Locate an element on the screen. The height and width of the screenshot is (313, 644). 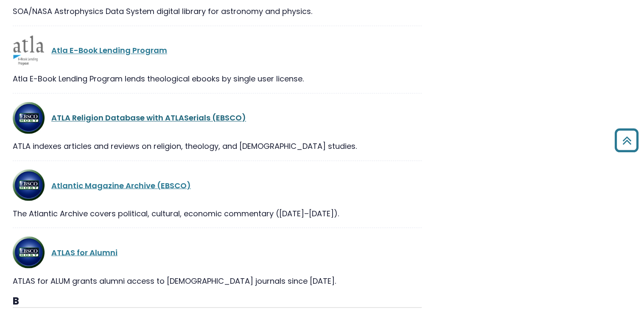
a: Atlantic Magazine Archive (EBSCO) is located at coordinates (121, 185).